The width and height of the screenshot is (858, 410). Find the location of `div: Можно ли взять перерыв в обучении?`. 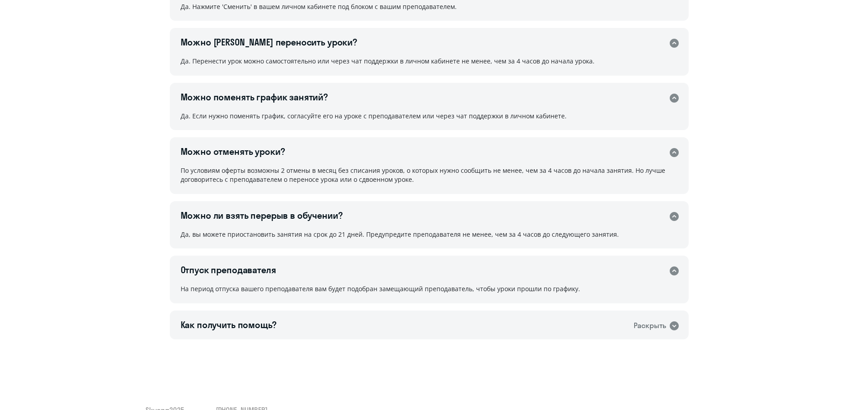

div: Можно ли взять перерыв в обучении? is located at coordinates (262, 216).